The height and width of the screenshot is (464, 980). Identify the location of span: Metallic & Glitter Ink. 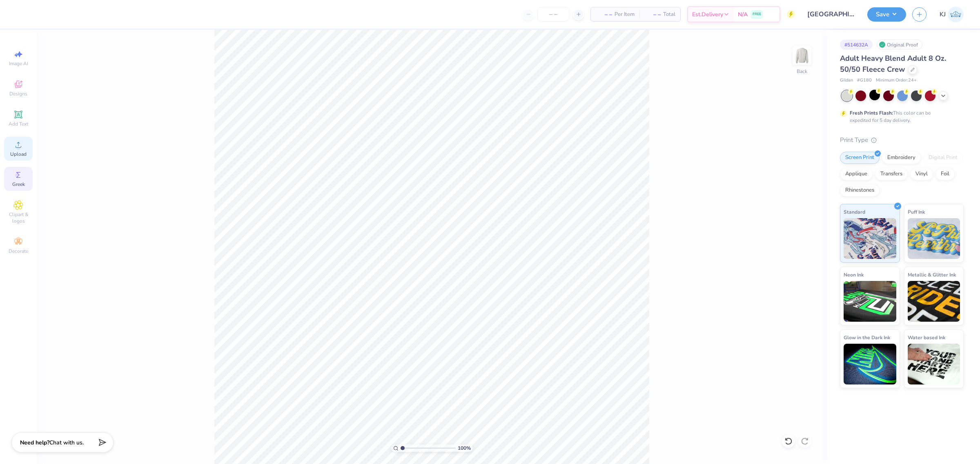
(932, 275).